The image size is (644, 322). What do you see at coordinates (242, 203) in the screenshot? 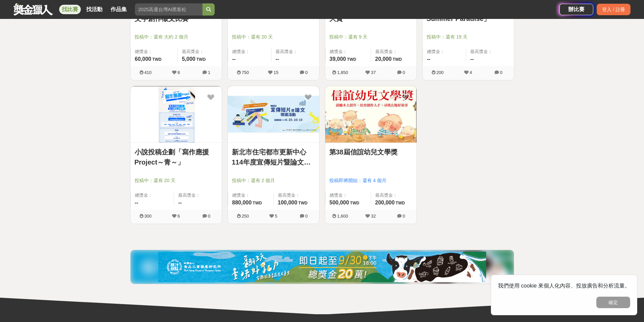
I see `span: 880,000` at bounding box center [242, 203].